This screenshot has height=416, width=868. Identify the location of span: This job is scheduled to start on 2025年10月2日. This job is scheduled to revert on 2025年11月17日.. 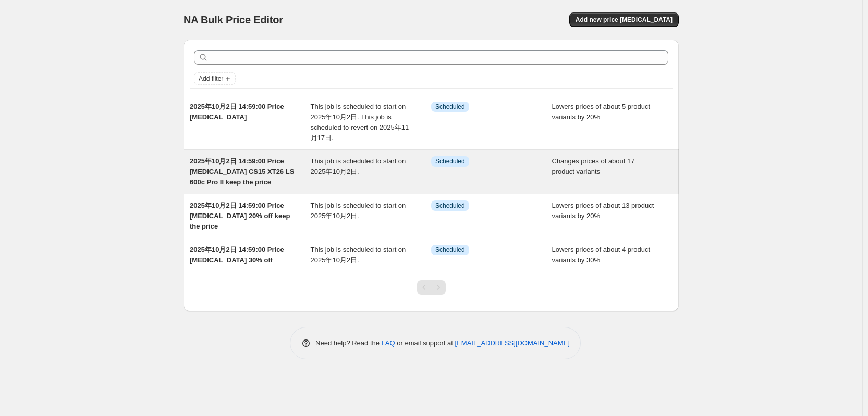
(360, 122).